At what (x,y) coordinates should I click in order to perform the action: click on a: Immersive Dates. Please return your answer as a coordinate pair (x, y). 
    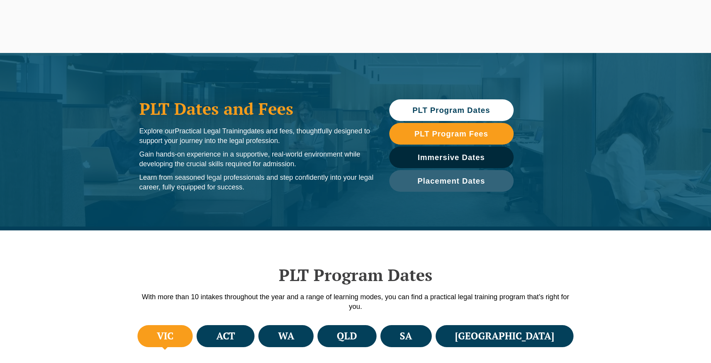
    Looking at the image, I should click on (451, 157).